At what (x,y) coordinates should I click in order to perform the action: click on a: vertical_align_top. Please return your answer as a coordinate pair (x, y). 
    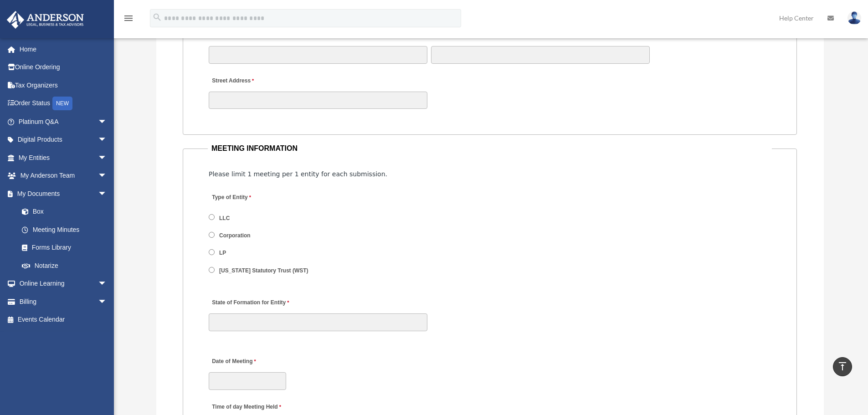
    Looking at the image, I should click on (842, 367).